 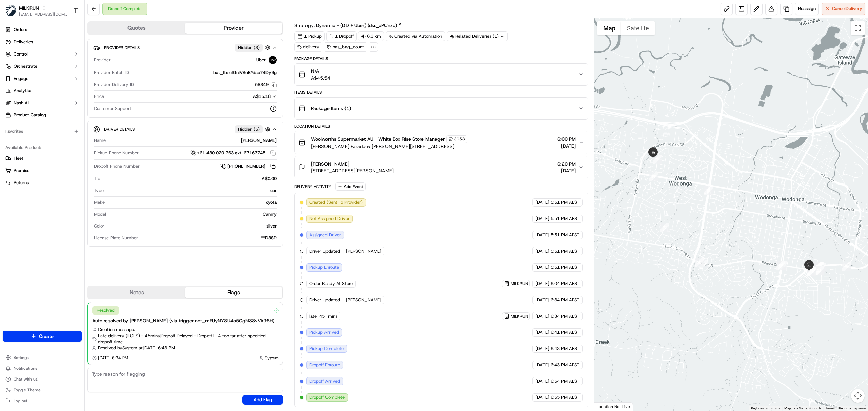 I want to click on span: 6:34 PM AEST, so click(x=565, y=300).